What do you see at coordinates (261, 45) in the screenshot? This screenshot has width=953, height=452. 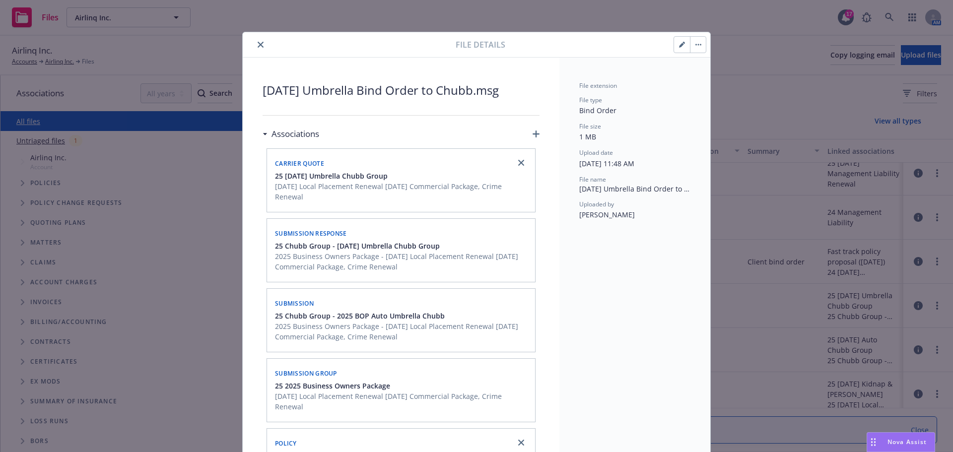 I see `button: close` at bounding box center [261, 45].